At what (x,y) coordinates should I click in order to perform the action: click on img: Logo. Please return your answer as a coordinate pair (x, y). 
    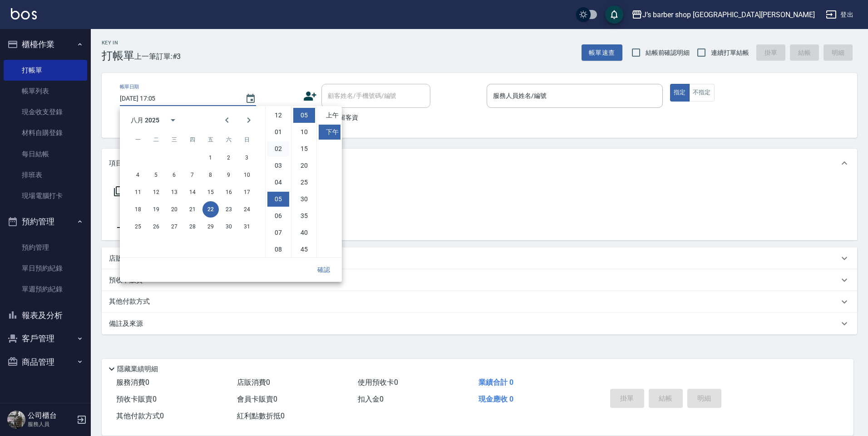
    Looking at the image, I should click on (24, 14).